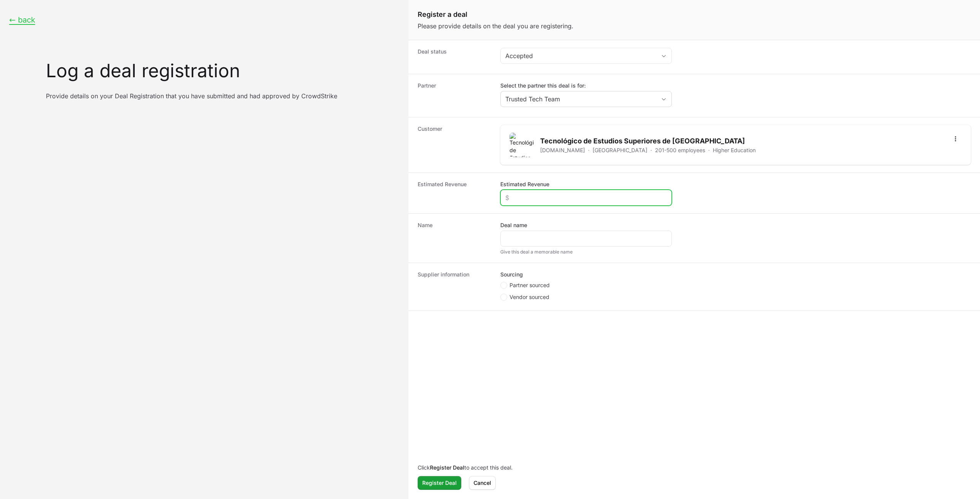 The width and height of the screenshot is (980, 499). Describe the element at coordinates (525, 184) in the screenshot. I see `label: Estimated Revenue` at that location.